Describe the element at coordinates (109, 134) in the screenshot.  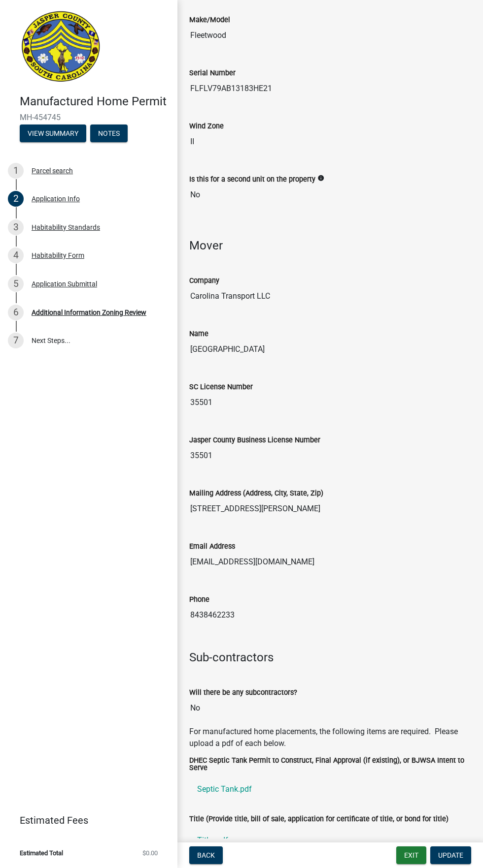
I see `wm-modal-confirm: Notes` at that location.